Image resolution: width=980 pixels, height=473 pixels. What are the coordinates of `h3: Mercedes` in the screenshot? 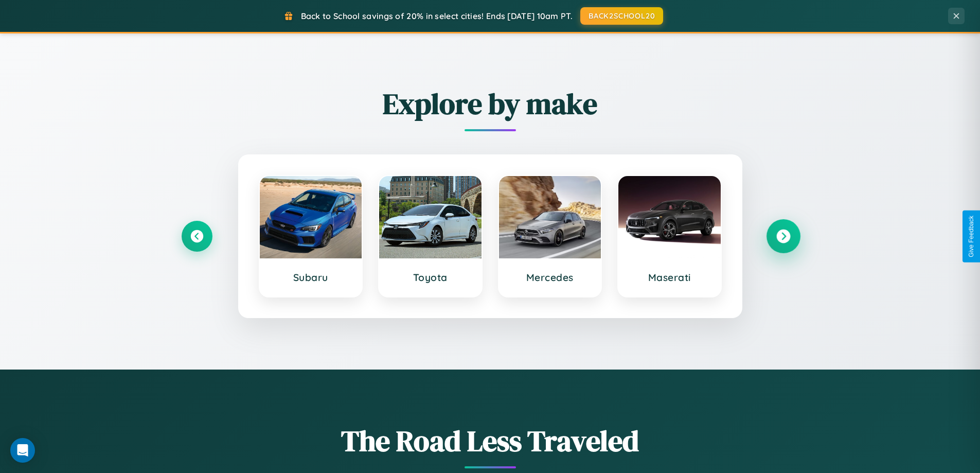 It's located at (550, 278).